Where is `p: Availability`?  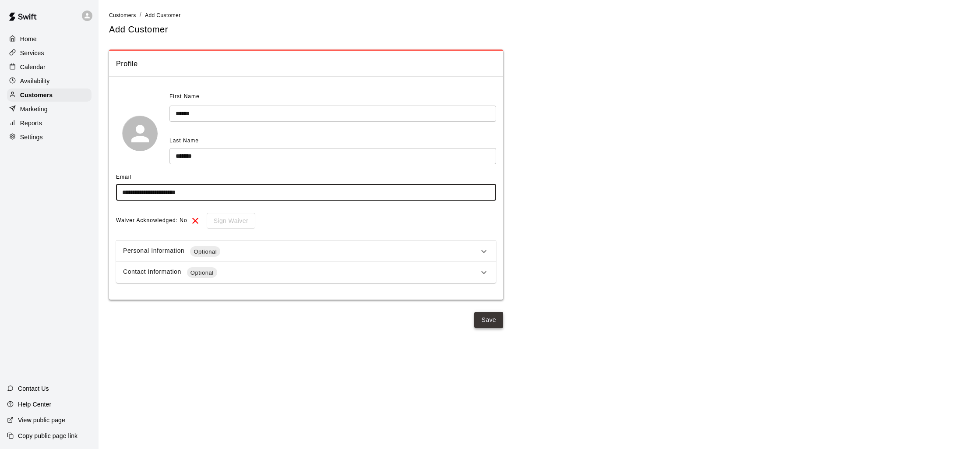
p: Availability is located at coordinates (35, 81).